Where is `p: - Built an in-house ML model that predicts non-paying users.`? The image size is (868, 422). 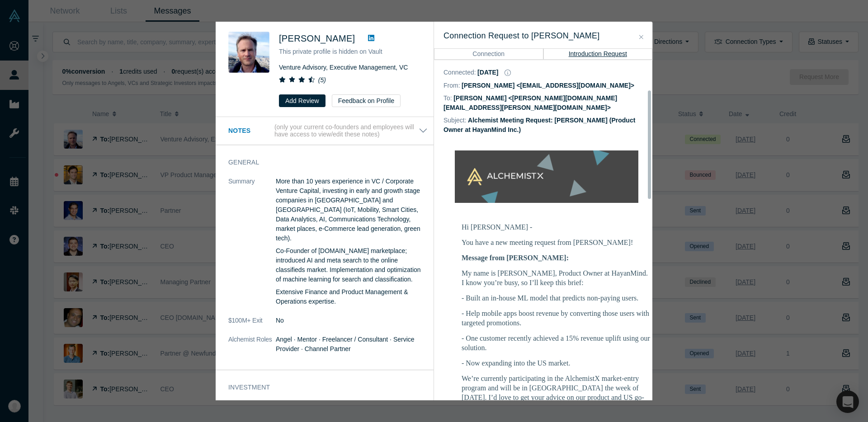 p: - Built an in-house ML model that predicts non-paying users. is located at coordinates (556, 298).